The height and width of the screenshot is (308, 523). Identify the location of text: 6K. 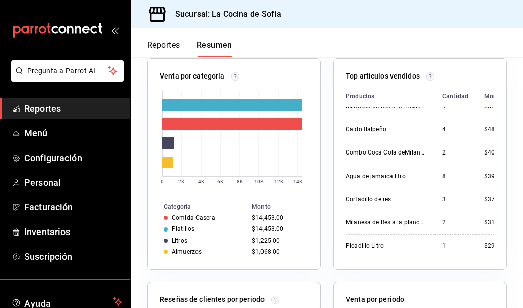
(220, 181).